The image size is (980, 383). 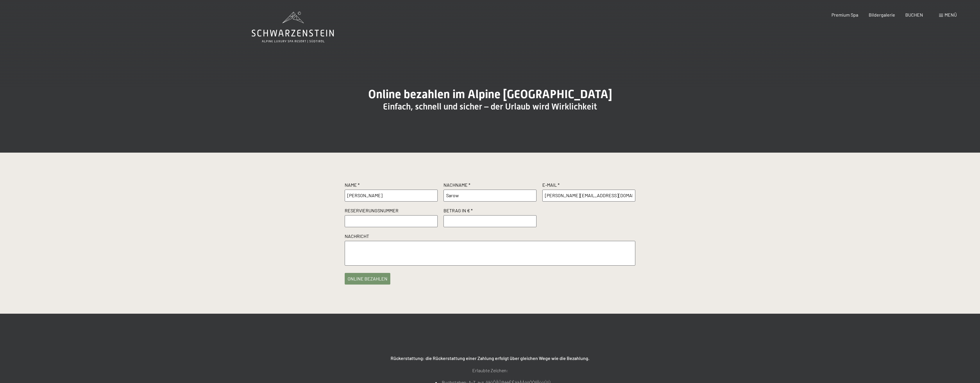 What do you see at coordinates (490, 370) in the screenshot?
I see `p: Erlaubte Zeichen:` at bounding box center [490, 370].